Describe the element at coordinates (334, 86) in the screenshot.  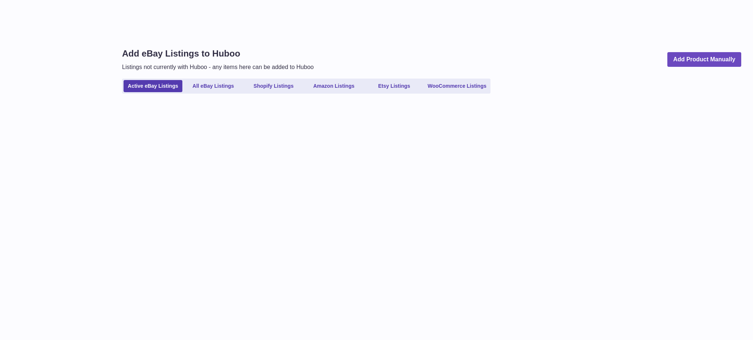
I see `a: Amazon Listings` at that location.